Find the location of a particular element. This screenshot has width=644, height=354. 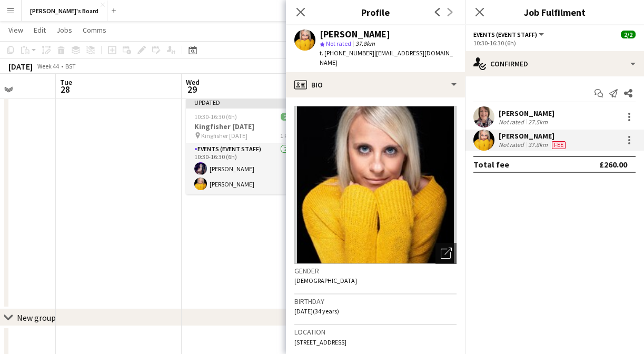

span: Comms is located at coordinates (94, 30).